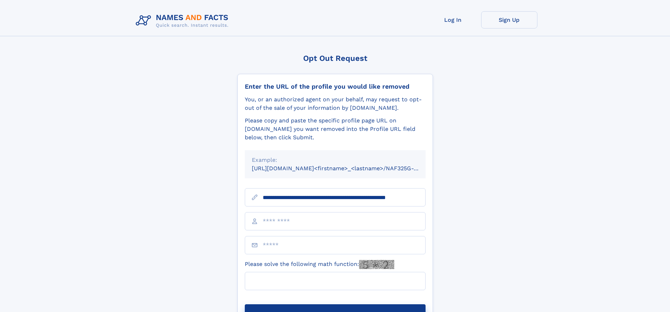 This screenshot has width=670, height=312. What do you see at coordinates (453, 20) in the screenshot?
I see `a: Log In` at bounding box center [453, 20].